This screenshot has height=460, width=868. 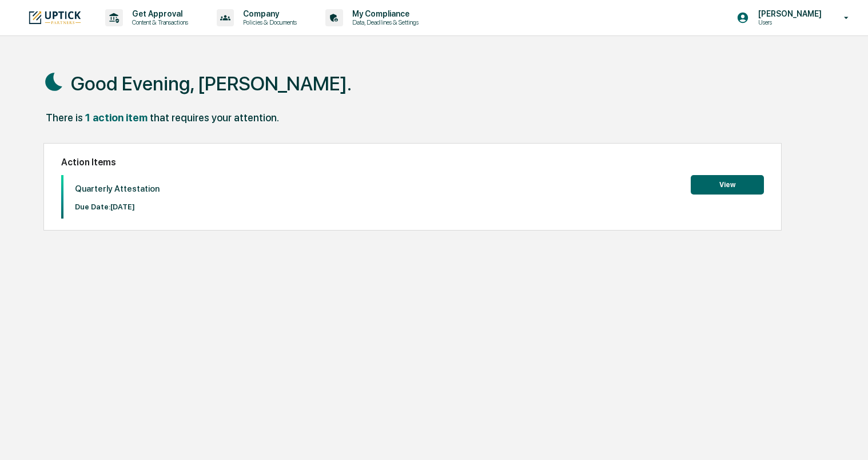 What do you see at coordinates (413, 162) in the screenshot?
I see `h2: Action Items` at bounding box center [413, 162].